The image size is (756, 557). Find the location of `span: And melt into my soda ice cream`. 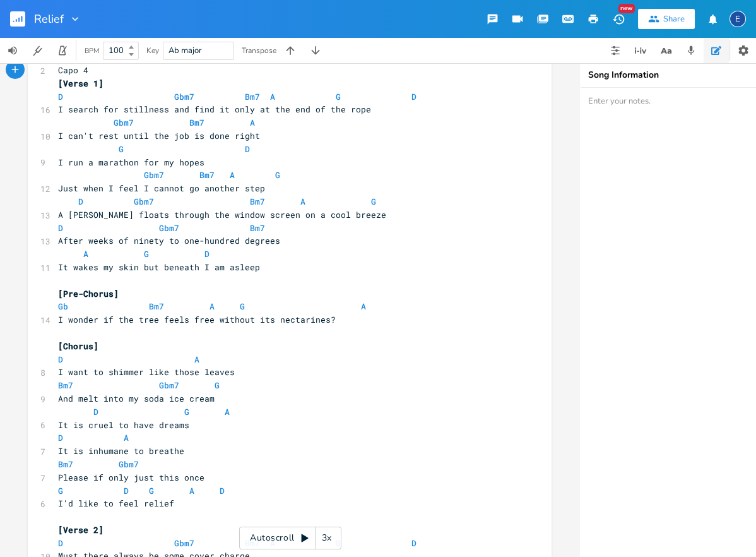

span: And melt into my soda ice cream is located at coordinates (136, 398).